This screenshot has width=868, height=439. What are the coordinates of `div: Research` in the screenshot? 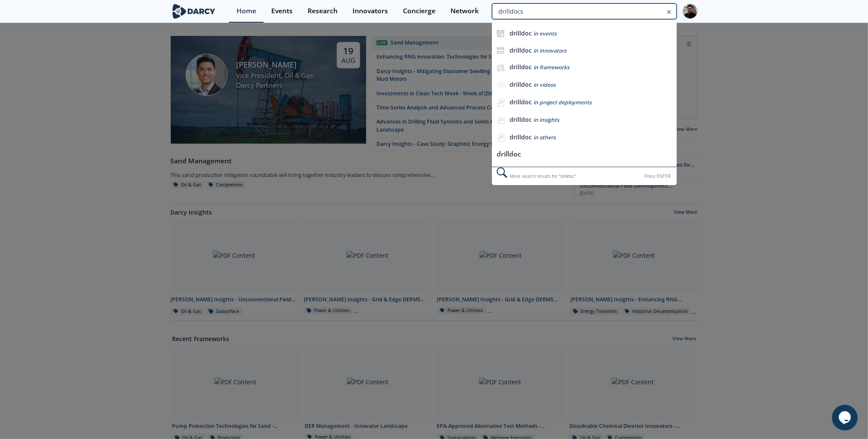 It's located at (323, 11).